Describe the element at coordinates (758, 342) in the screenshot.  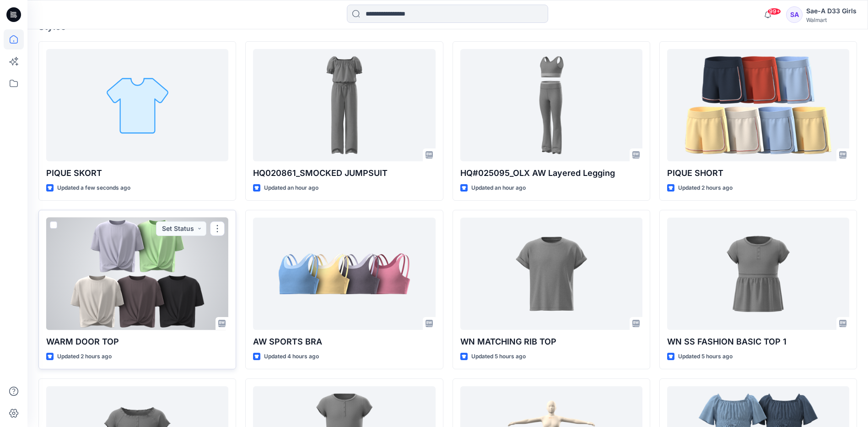
I see `p: WN SS FASHION BASIC TOP 1` at that location.